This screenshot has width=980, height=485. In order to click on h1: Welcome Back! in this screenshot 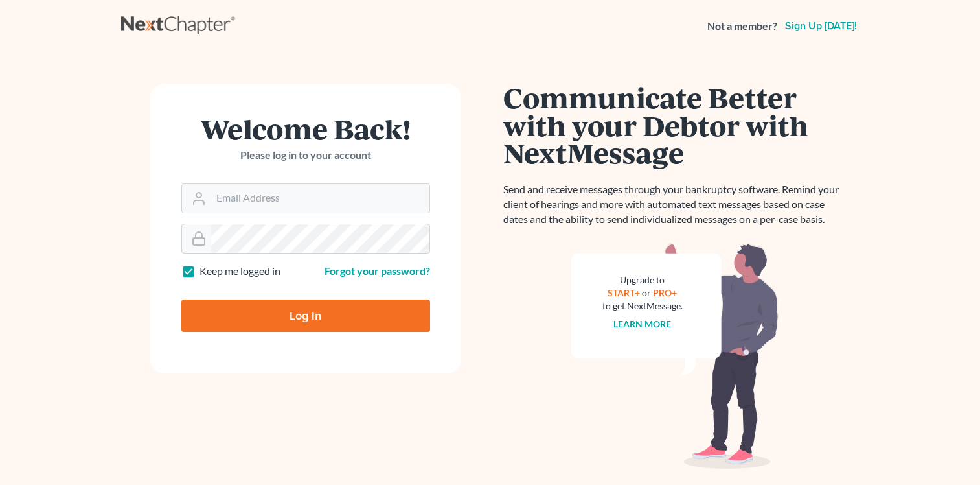, I will do `click(306, 128)`.